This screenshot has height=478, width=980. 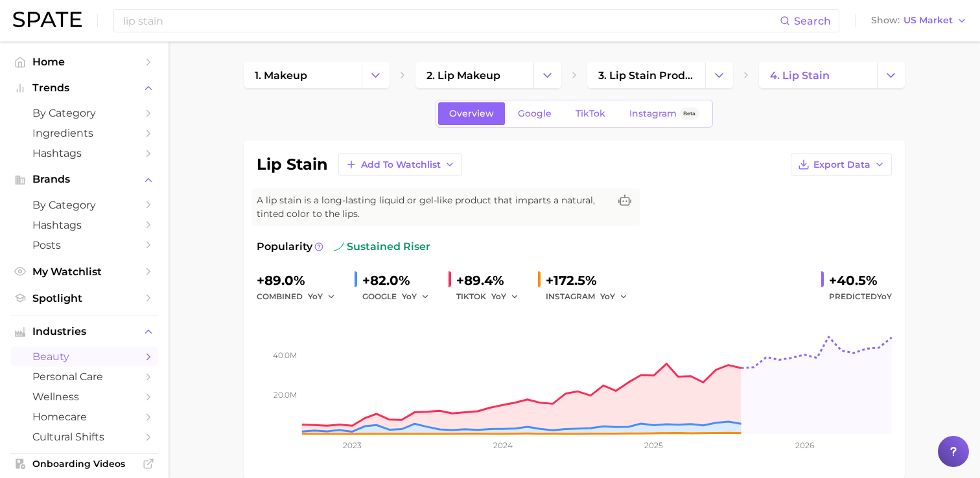 What do you see at coordinates (689, 113) in the screenshot?
I see `span: Beta` at bounding box center [689, 113].